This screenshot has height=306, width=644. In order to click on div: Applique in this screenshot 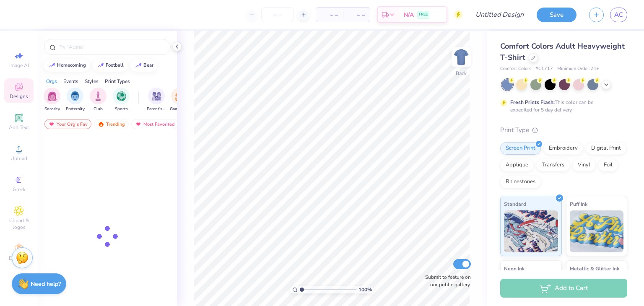, I will do `click(517, 165)`.